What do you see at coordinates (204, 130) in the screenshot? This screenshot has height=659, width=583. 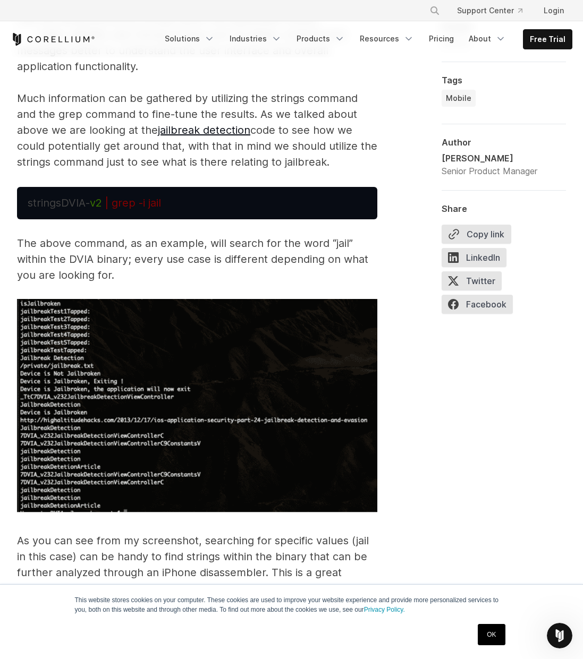 I see `a: jailbreak detection` at bounding box center [204, 130].